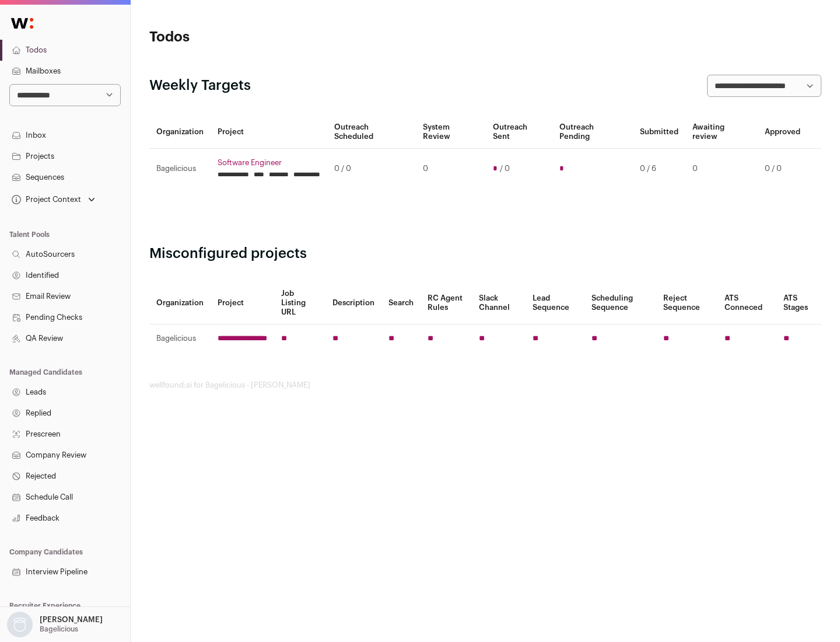 This screenshot has width=840, height=642. Describe the element at coordinates (621, 303) in the screenshot. I see `th: Scheduling Sequence` at that location.